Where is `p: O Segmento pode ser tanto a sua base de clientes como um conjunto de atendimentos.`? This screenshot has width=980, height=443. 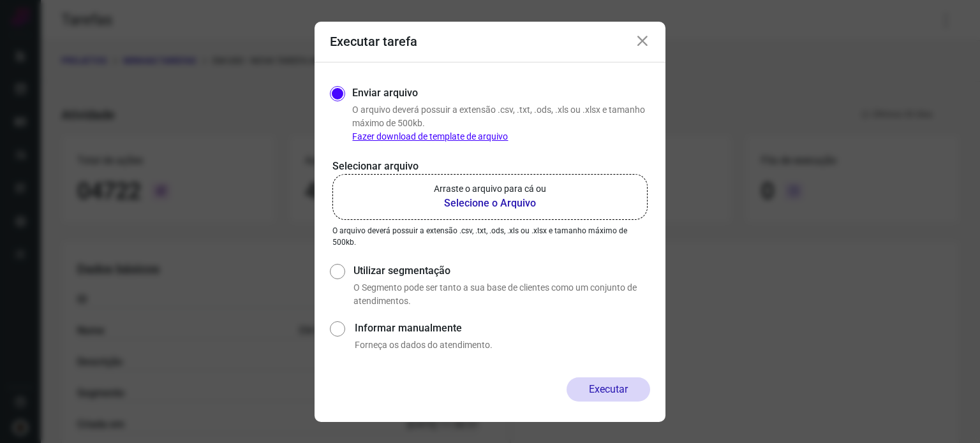
p: O Segmento pode ser tanto a sua base de clientes como um conjunto de atendimentos. is located at coordinates (501, 295).